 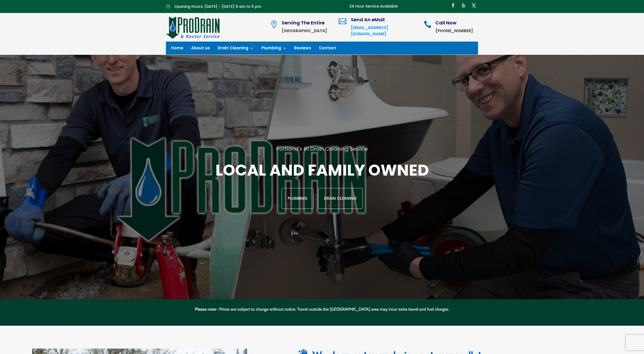 What do you see at coordinates (328, 49) in the screenshot?
I see `a: Contact` at bounding box center [328, 49].